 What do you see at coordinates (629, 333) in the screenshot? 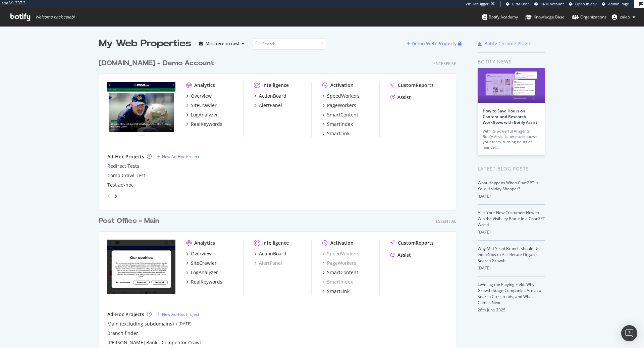
I see `div: Open Intercom Messenger` at bounding box center [629, 333].